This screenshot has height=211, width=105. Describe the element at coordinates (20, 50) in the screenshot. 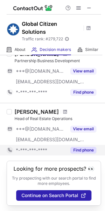

I see `span: About` at that location.